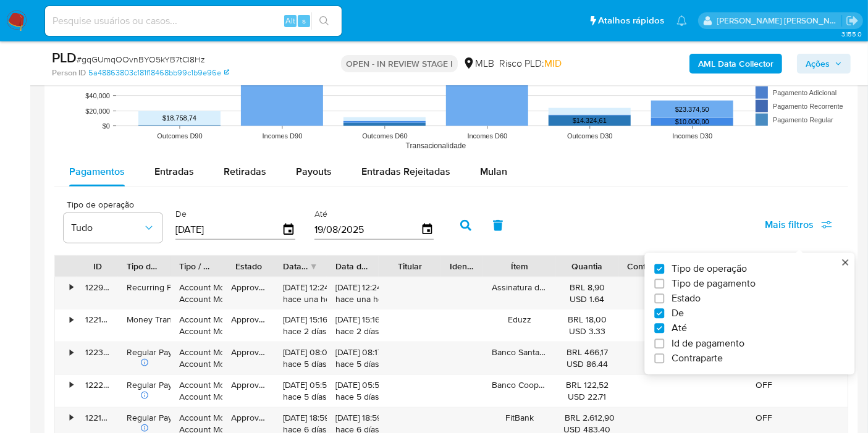 The width and height of the screenshot is (868, 433). Describe the element at coordinates (736, 63) in the screenshot. I see `b: AML Data Collector` at that location.